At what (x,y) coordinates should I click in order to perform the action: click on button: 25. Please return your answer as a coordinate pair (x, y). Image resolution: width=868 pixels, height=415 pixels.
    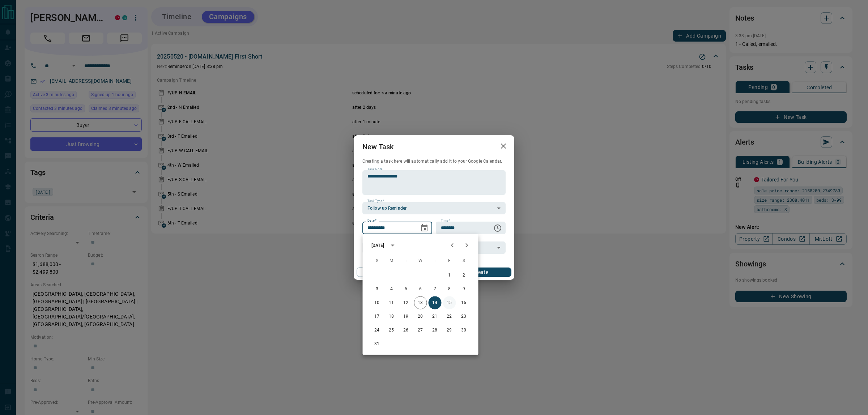
    Looking at the image, I should click on (392, 330).